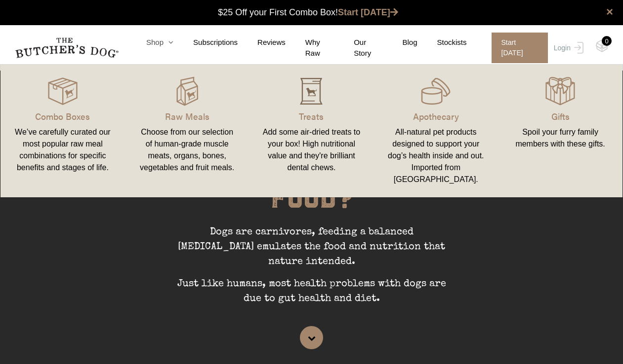 This screenshot has width=623, height=364. What do you see at coordinates (358, 48) in the screenshot?
I see `a: Our Story` at bounding box center [358, 48].